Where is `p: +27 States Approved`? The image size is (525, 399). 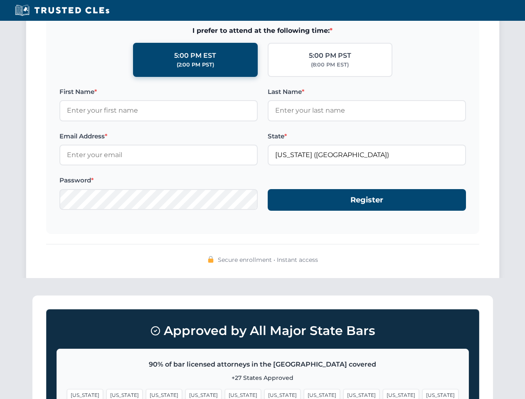 p: +27 States Approved is located at coordinates (263, 378).